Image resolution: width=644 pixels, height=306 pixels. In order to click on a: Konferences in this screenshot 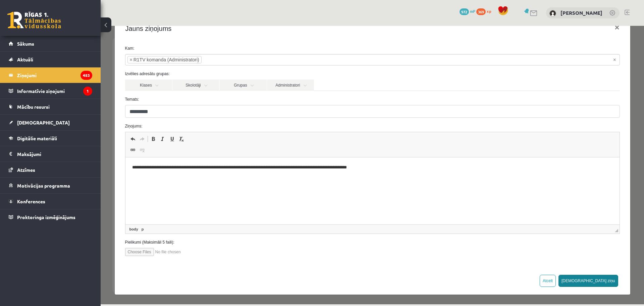, I will do `click(50, 202)`.